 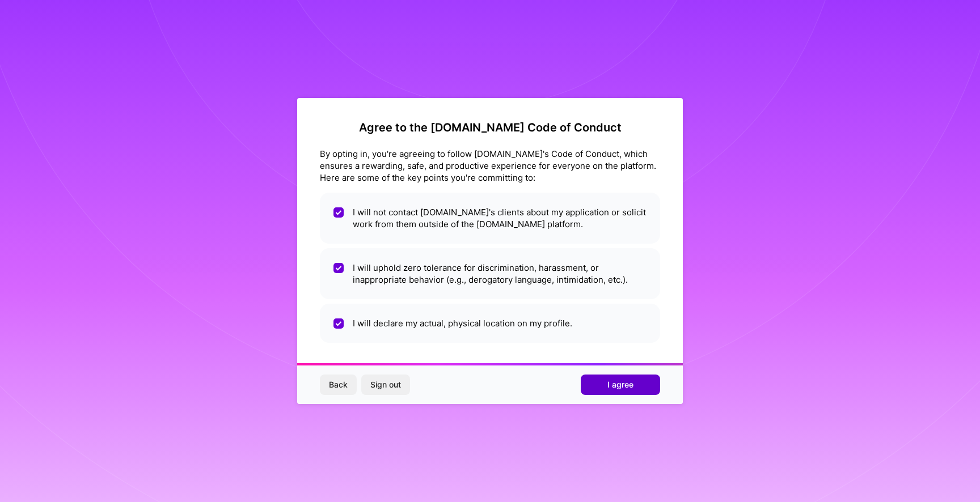 What do you see at coordinates (490, 273) in the screenshot?
I see `li: I will uphold zero tolerance for discrimination, harassment, or inappropriate behavior (e.g., der...` at bounding box center [490, 273].